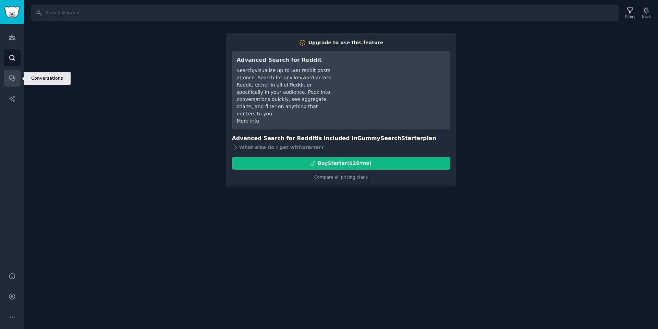 Image resolution: width=658 pixels, height=329 pixels. What do you see at coordinates (285, 60) in the screenshot?
I see `h3: Advanced Search for Reddit` at bounding box center [285, 60].